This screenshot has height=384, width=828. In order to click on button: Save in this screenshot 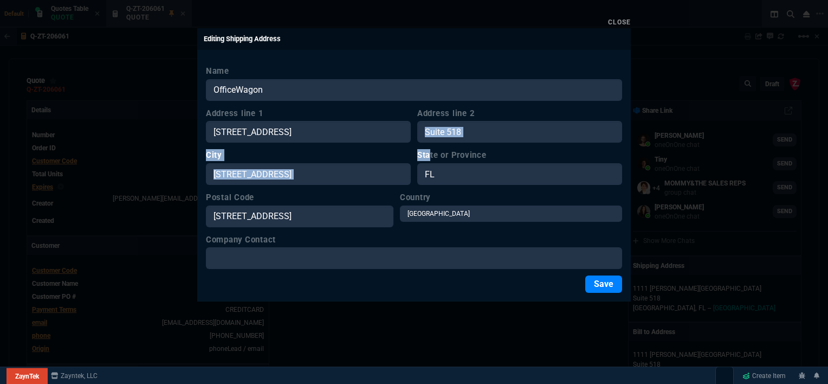, I will do `click(604, 284)`.